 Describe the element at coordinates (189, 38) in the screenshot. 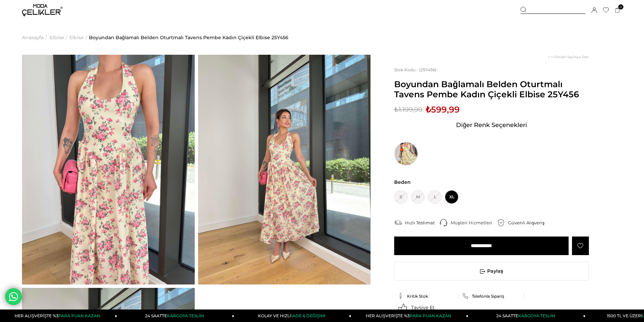

I see `a: Boyundan Bağlamalı Belden Oturtmalı Tavens Pembe Kadın Çiçekli Elbise 25Y456` at that location.